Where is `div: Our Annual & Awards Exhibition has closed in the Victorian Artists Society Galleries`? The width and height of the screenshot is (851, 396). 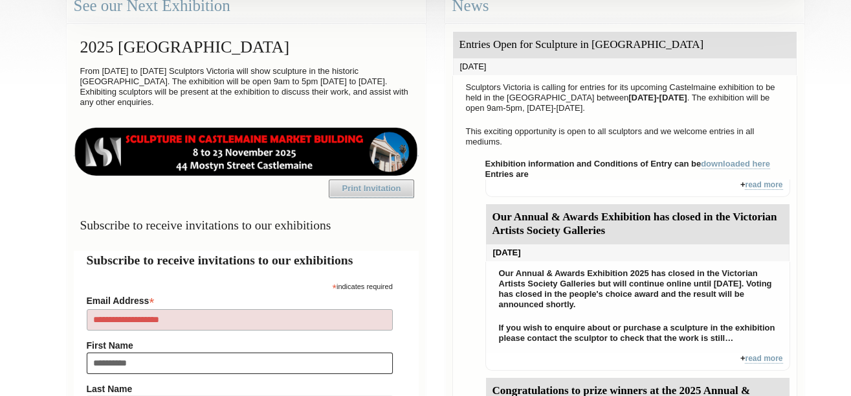 div: Our Annual & Awards Exhibition has closed in the Victorian Artists Society Galleries is located at coordinates (638, 224).